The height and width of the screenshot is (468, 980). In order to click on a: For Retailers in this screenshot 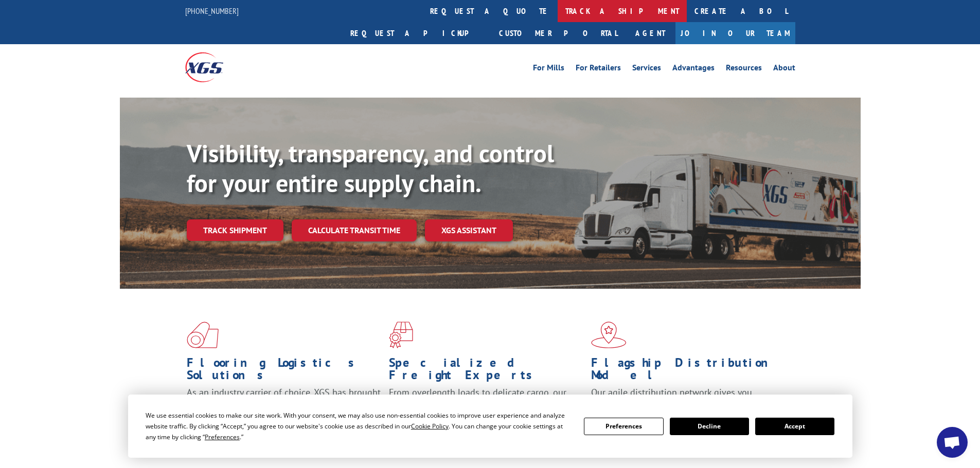, I will do `click(598, 70)`.